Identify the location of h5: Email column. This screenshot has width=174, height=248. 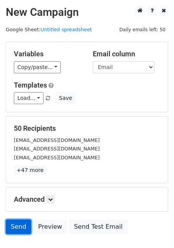
(126, 54).